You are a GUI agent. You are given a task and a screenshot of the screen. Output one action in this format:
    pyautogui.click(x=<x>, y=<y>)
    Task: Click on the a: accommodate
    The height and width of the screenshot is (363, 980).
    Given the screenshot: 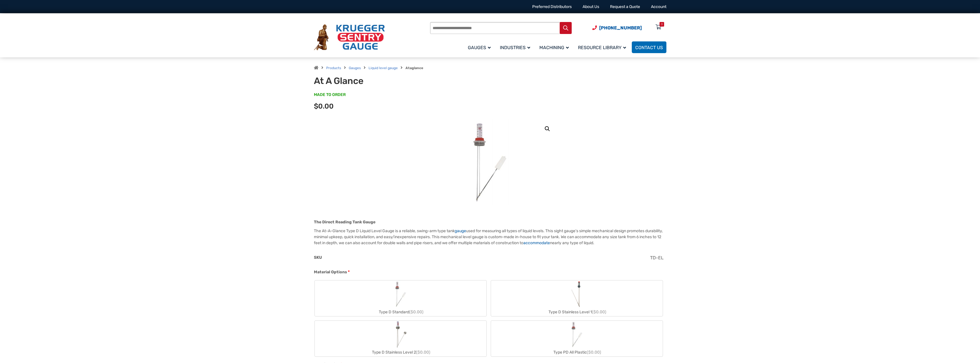 What is the action you would take?
    pyautogui.click(x=537, y=243)
    